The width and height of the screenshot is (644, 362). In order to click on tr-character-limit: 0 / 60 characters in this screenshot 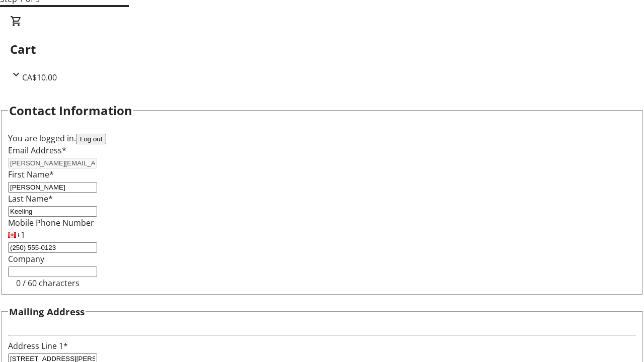, I will do `click(48, 283)`.